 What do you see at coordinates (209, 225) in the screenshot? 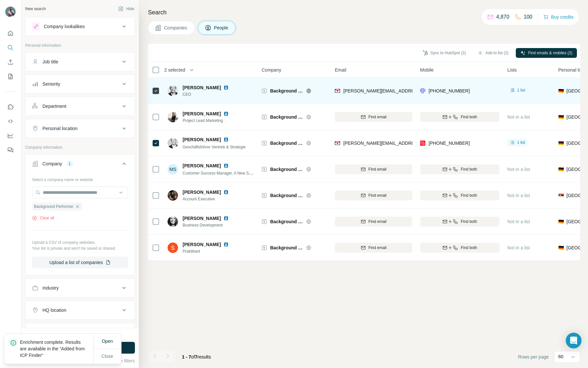
I see `span: Business Development` at bounding box center [209, 225].